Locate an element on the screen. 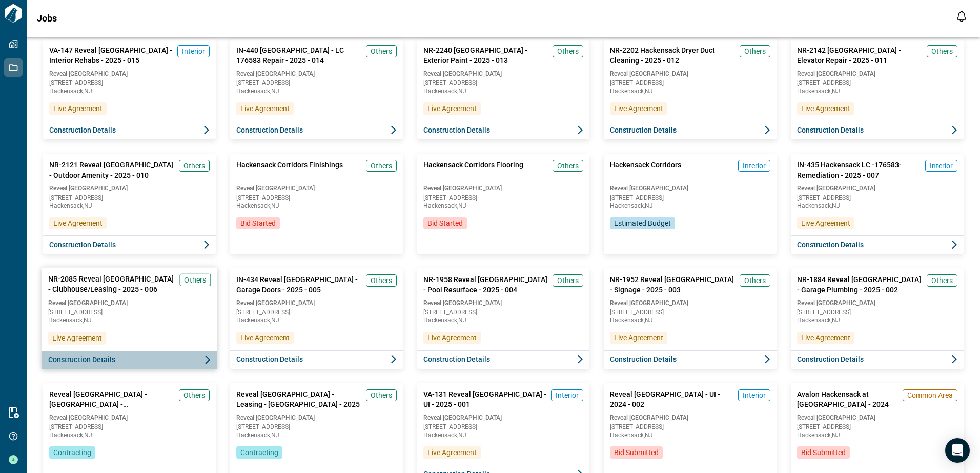 This screenshot has width=980, height=473. span: IN-435 Hackensack LC -176583- Remediation - 2025 - 007 is located at coordinates (859, 170).